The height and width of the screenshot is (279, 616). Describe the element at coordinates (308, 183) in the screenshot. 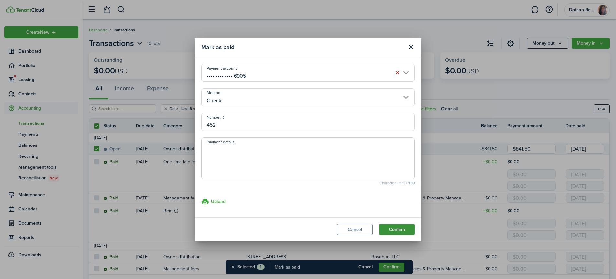

I see `small: Character limit: 0 /` at that location.